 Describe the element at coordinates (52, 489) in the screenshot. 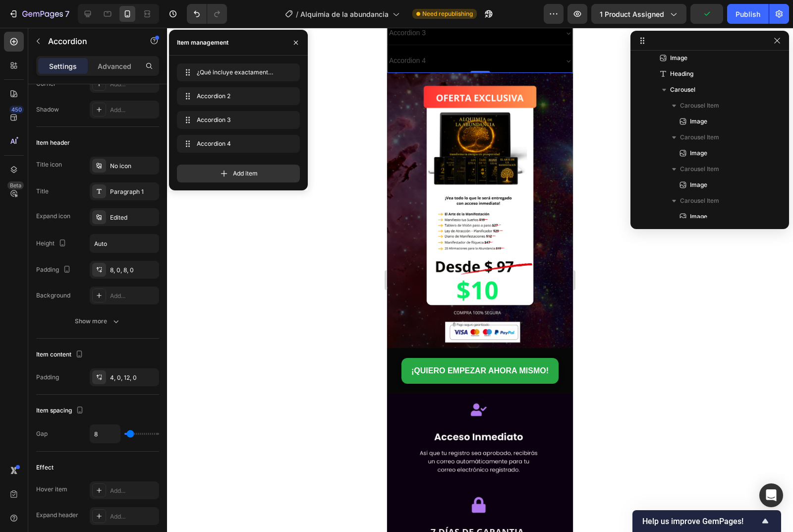

I see `div: Hover item` at that location.